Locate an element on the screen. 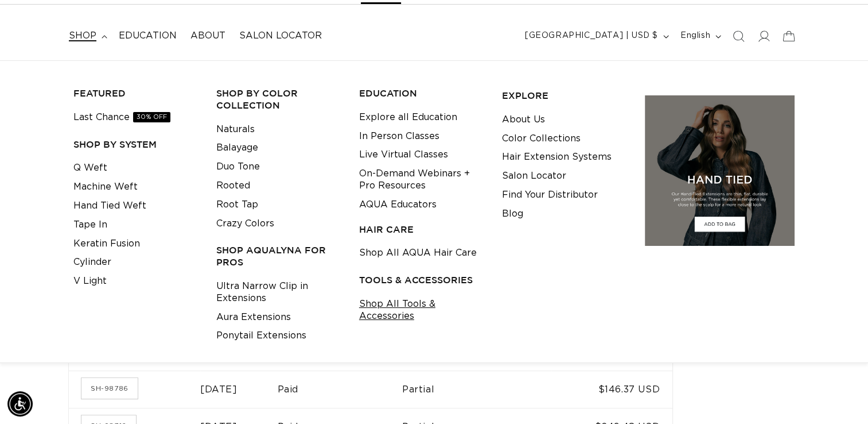 The image size is (868, 424). a: AQUA Educators is located at coordinates (397, 205).